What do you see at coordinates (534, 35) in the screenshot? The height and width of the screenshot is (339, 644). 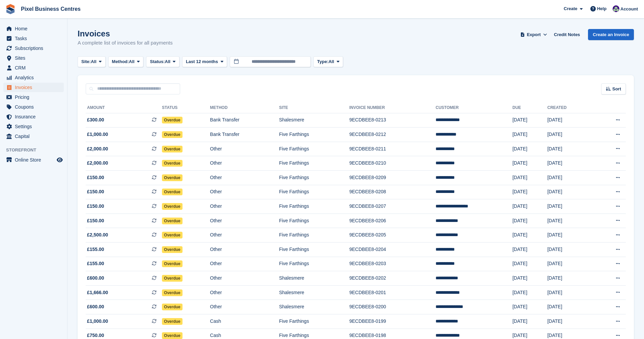 I see `span: Export` at bounding box center [534, 35].